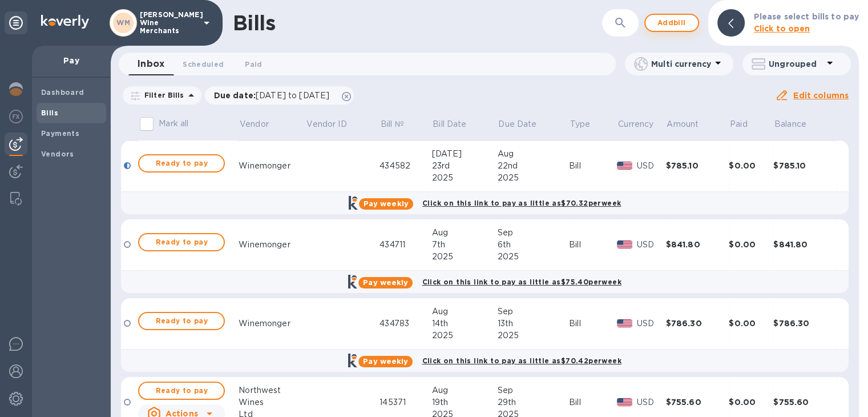 The height and width of the screenshot is (417, 868). Describe the element at coordinates (533, 402) in the screenshot. I see `div: 29th` at that location.